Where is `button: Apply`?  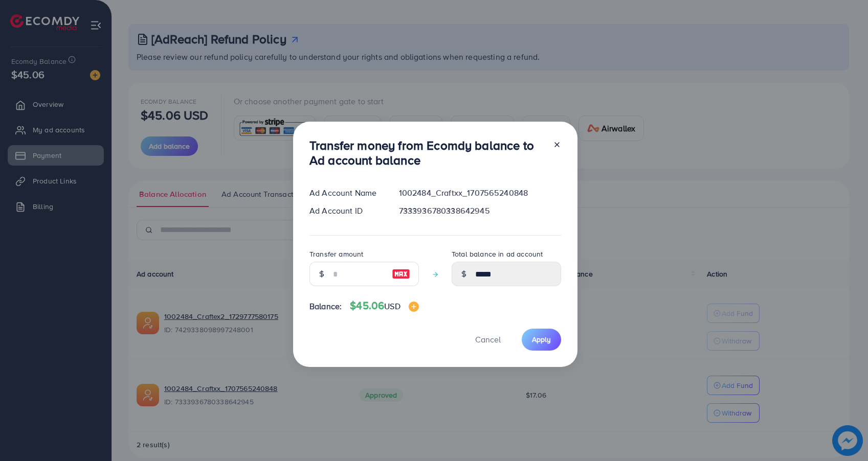 button: Apply is located at coordinates (541, 339).